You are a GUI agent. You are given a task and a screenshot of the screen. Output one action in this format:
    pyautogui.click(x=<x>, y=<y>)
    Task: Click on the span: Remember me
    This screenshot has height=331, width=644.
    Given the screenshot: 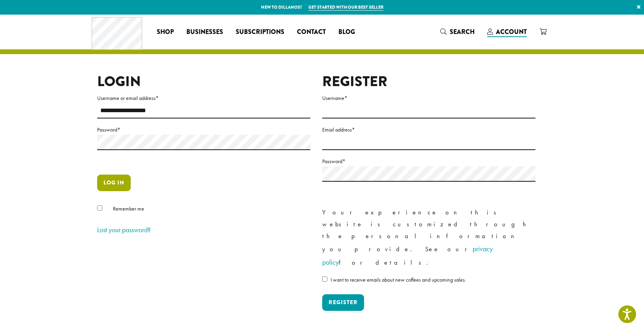 What is the action you would take?
    pyautogui.click(x=128, y=209)
    